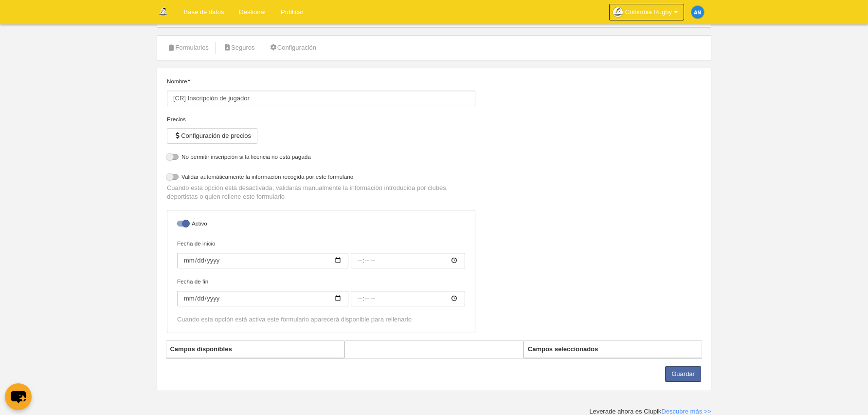 This screenshot has height=415, width=868. What do you see at coordinates (321, 319) in the screenshot?
I see `div: Cuando esta opción está activa este formulario aparecerá disponible para rellenarlo` at bounding box center [321, 319].